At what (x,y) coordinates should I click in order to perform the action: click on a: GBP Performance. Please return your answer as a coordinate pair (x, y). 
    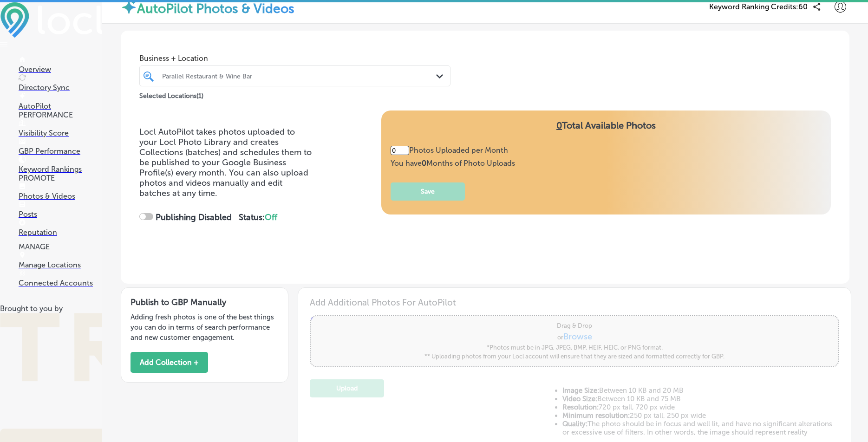
    Looking at the image, I should click on (60, 147).